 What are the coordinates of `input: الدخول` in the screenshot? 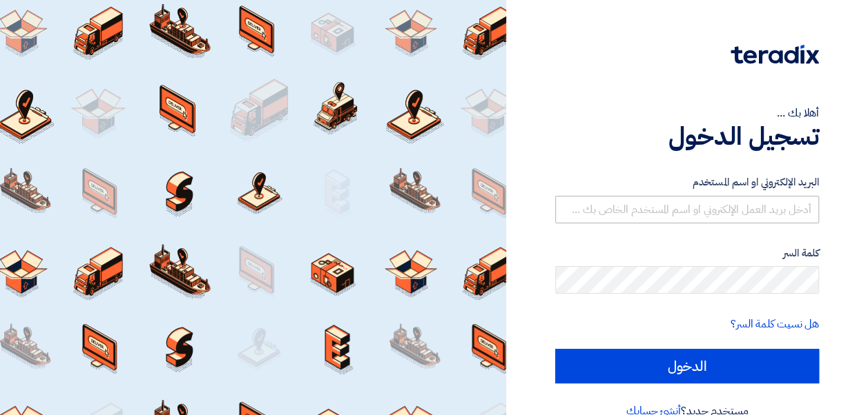 It's located at (687, 367).